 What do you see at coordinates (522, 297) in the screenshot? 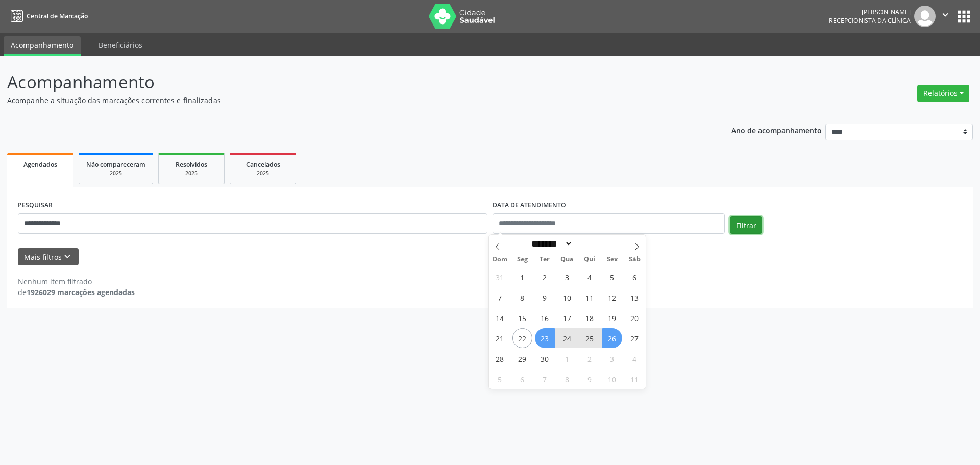
I see `span: Setembro 8, 2025` at bounding box center [522, 297].